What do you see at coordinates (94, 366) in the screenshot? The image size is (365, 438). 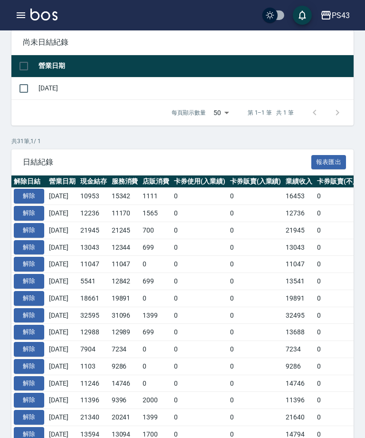 I see `td: 1103` at bounding box center [94, 366].